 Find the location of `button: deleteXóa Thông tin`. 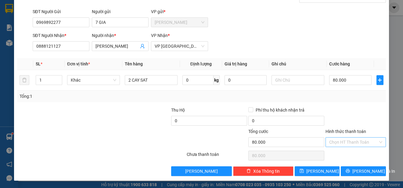

button: deleteXóa Thông tin is located at coordinates (263, 171).